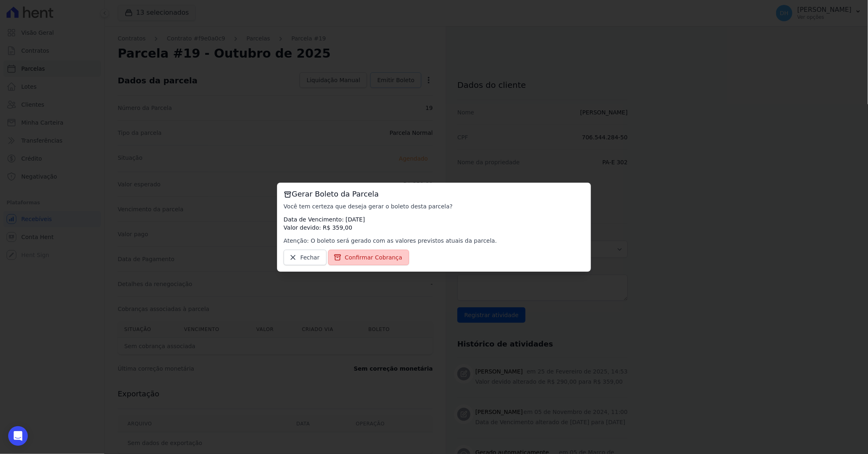 This screenshot has height=454, width=868. What do you see at coordinates (373, 257) in the screenshot?
I see `span: Confirmar Cobrança` at bounding box center [373, 257].